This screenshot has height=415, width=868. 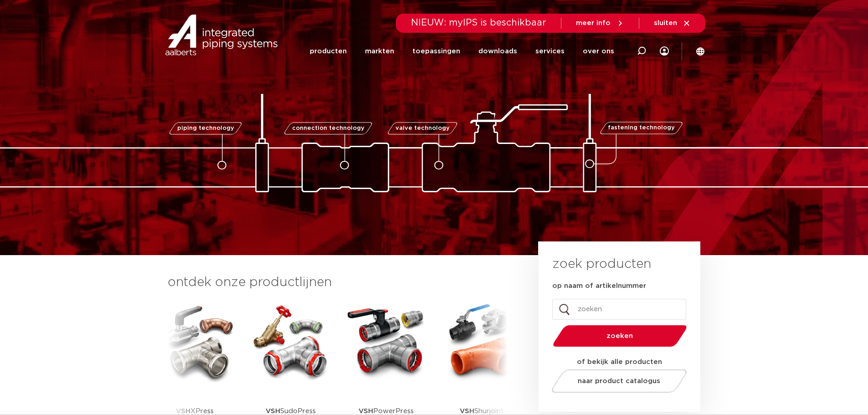 I want to click on a: meer info, so click(x=600, y=23).